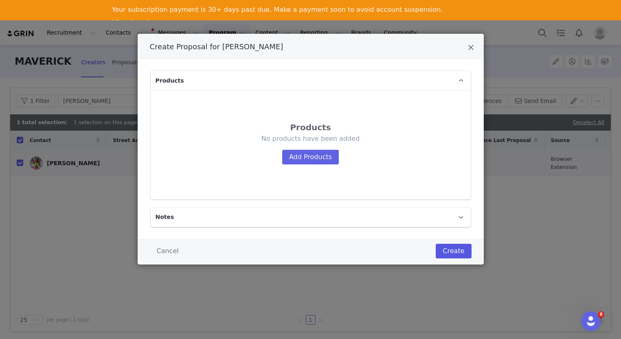 Image resolution: width=621 pixels, height=339 pixels. Describe the element at coordinates (311, 127) in the screenshot. I see `div: Products` at that location.